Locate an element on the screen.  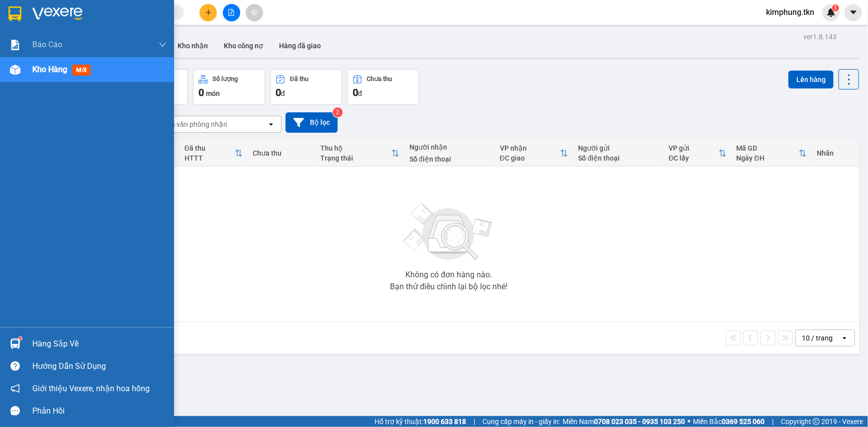
img: solution-icon is located at coordinates (15, 45).